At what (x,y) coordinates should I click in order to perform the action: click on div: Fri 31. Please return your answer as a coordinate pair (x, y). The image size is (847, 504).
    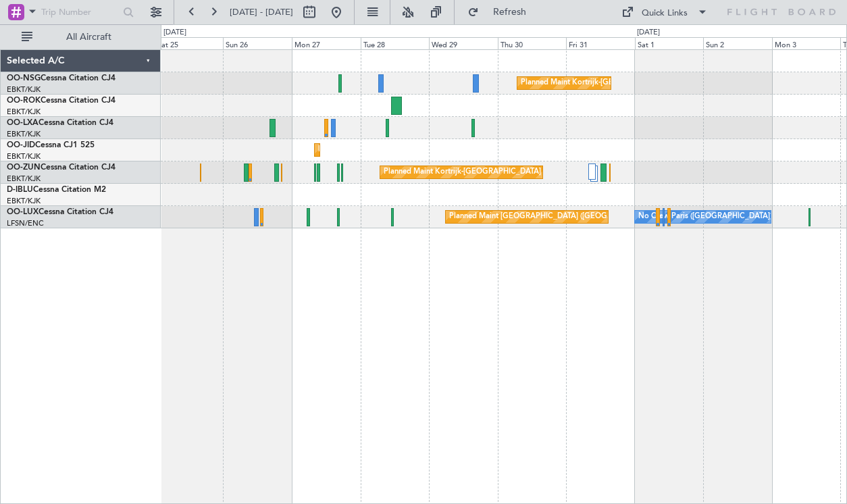
    Looking at the image, I should click on (601, 43).